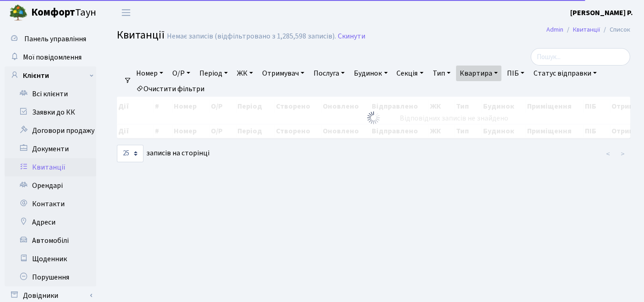  Describe the element at coordinates (170, 89) in the screenshot. I see `a: Очистити фільтри` at that location.